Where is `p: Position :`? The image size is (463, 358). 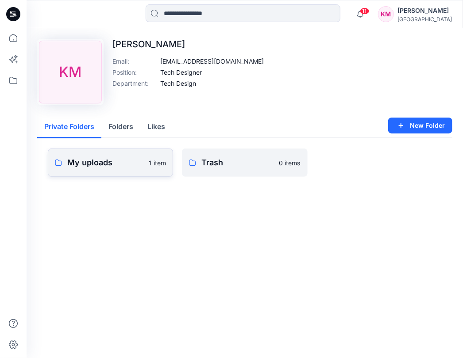
p: Position : is located at coordinates (134, 72).